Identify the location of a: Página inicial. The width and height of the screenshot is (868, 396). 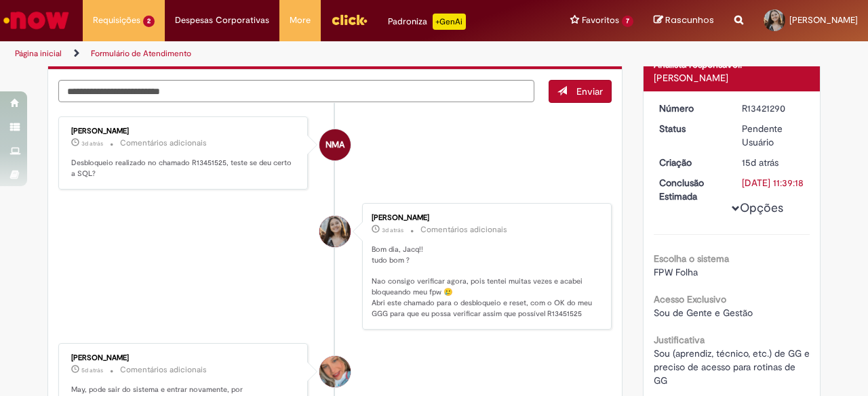
(38, 53).